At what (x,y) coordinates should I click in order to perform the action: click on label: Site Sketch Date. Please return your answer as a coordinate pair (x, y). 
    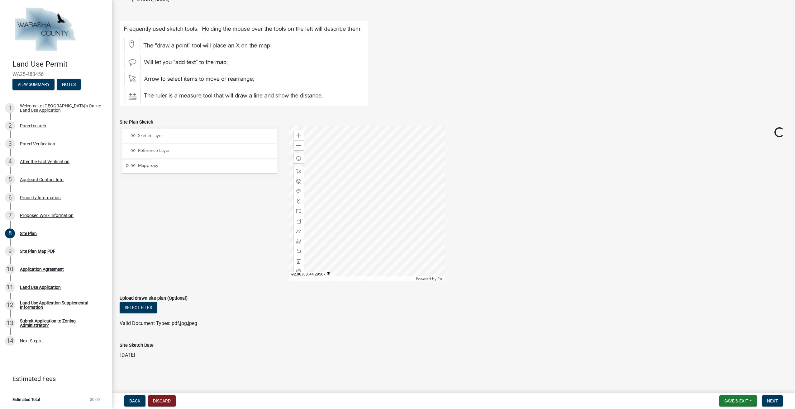
    Looking at the image, I should click on (136, 346).